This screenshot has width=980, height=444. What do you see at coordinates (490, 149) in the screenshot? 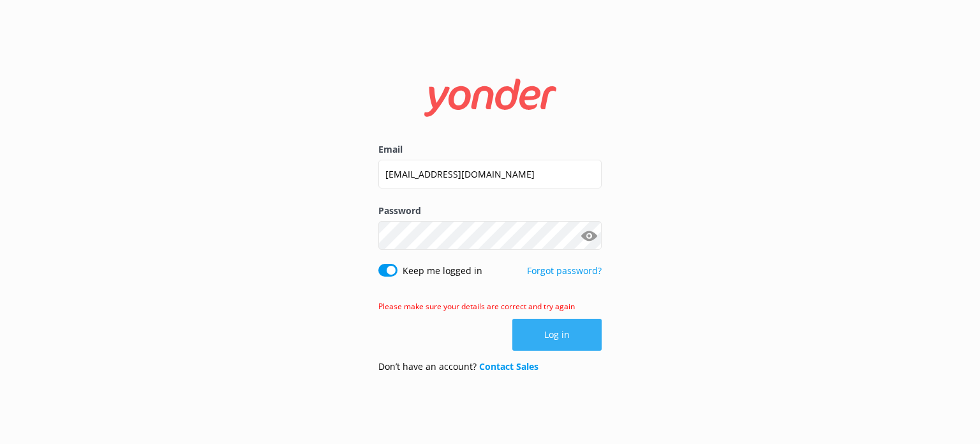
I see `label: Email` at bounding box center [490, 149].